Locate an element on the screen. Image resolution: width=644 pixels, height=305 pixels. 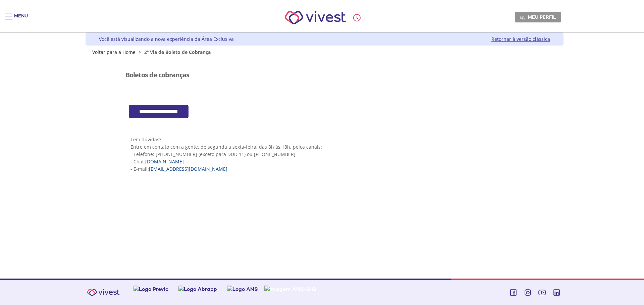
div: Vivest is located at coordinates (322, 155).